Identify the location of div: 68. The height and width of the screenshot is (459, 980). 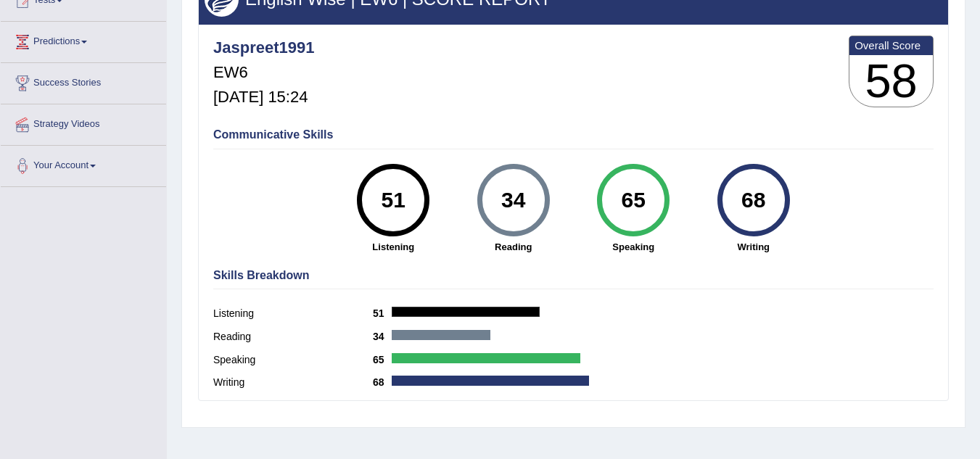
(753, 200).